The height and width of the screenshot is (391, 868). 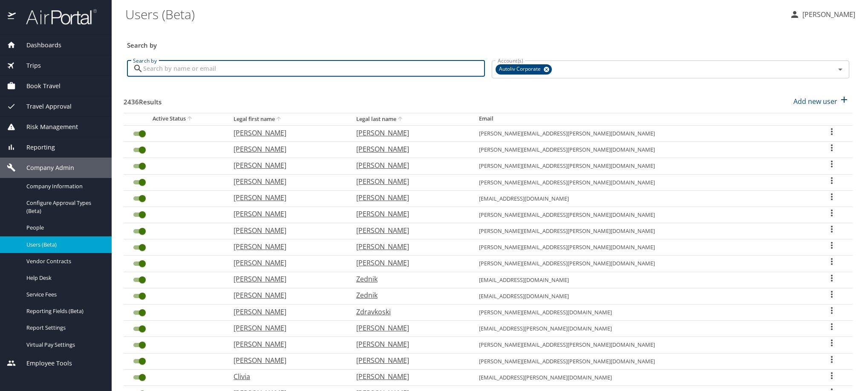 I want to click on span: Service Fees, so click(x=64, y=294).